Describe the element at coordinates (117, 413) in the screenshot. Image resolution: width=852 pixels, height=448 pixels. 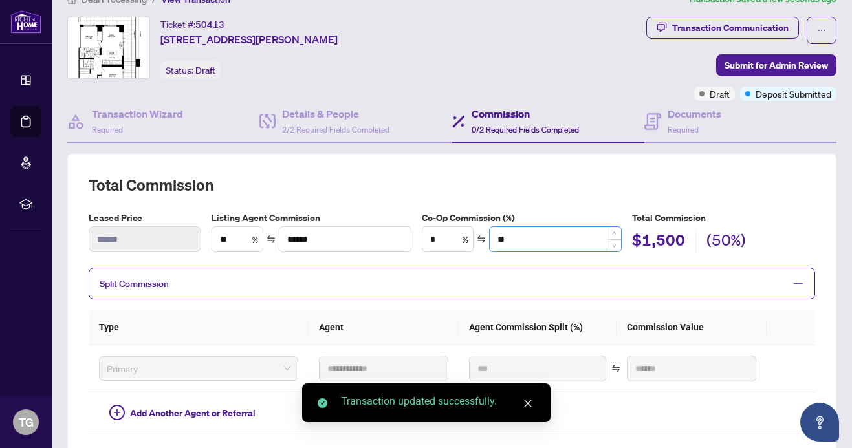
I see `span: plus-circle` at that location.